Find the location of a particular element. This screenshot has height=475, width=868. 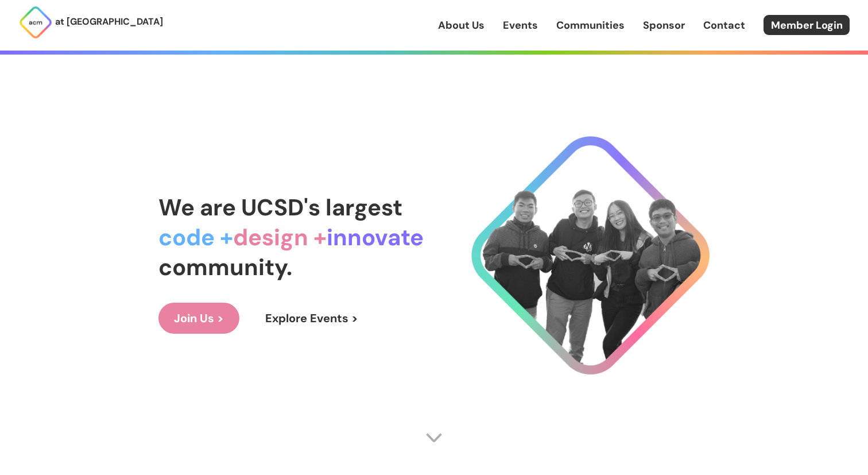

a: Explore Events > is located at coordinates (312, 318).